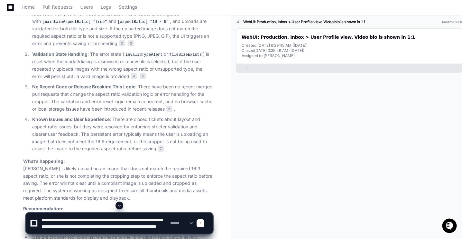 Image resolution: width=462 pixels, height=239 pixels. What do you see at coordinates (60, 54) in the screenshot?
I see `strong: Validation State Handling` at bounding box center [60, 54].